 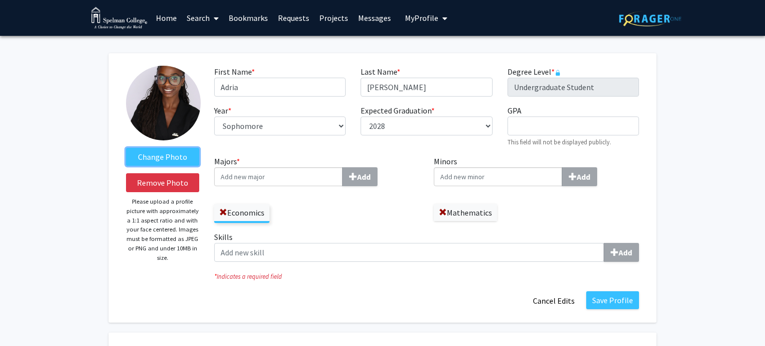 I want to click on button: Cancel Edits, so click(x=554, y=301).